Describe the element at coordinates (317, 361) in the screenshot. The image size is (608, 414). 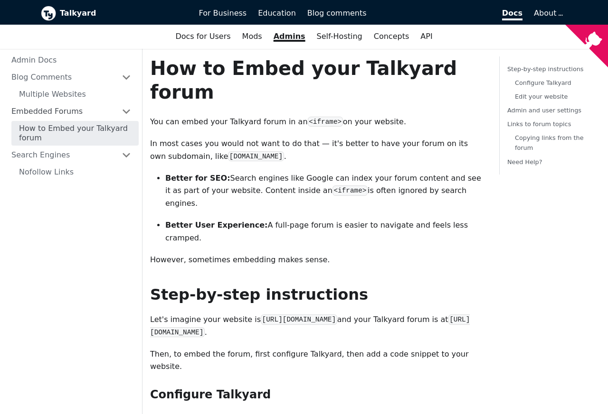
I see `p: Then, to embed the forum, first configure Talkyard, then add a code snippet to your website.` at that location.